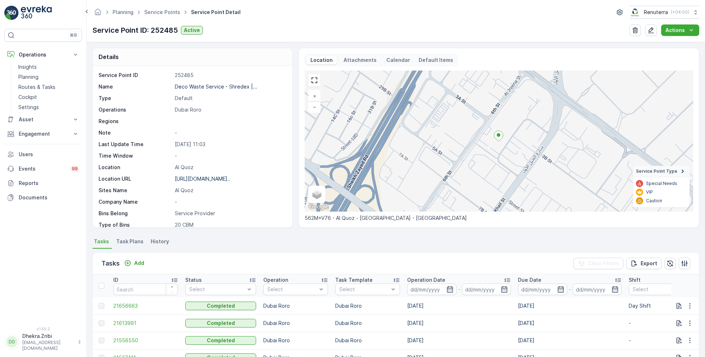 The width and height of the screenshot is (705, 357). I want to click on p: Service Point ID: 252485, so click(135, 30).